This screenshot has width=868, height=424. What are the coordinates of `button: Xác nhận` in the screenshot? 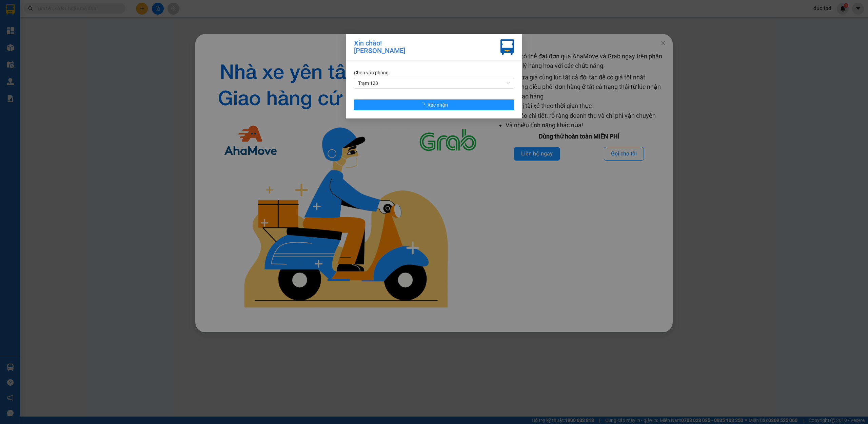 It's located at (434, 105).